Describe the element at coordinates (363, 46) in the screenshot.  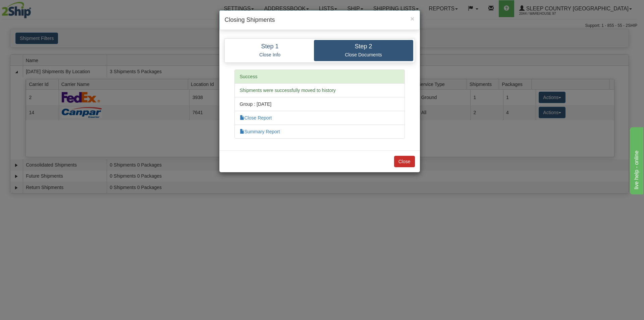
I see `h4: Step 2` at that location.